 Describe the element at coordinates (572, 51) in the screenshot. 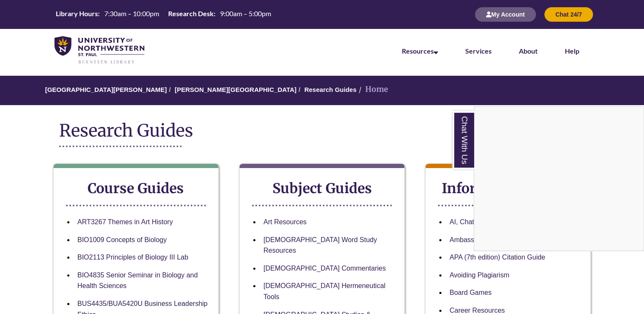

I see `a: Help` at that location.